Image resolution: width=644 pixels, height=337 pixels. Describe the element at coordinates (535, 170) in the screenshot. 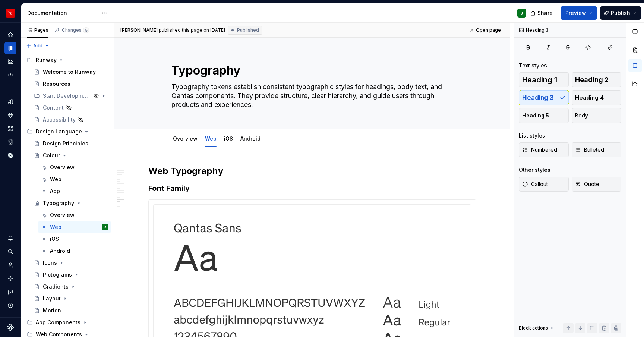

I see `div: Other styles` at that location.